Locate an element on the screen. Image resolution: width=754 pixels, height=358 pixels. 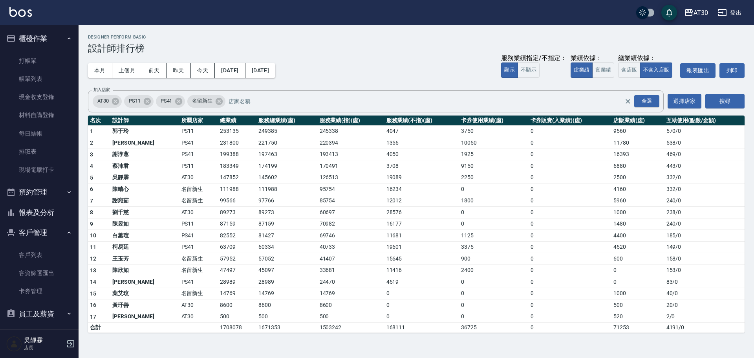
a: 卡券管理 is located at coordinates (39, 291).